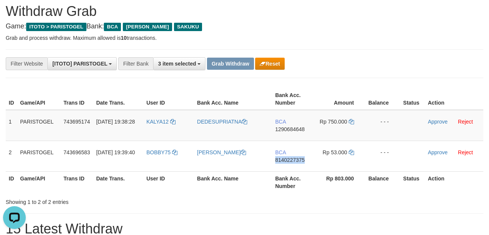  What do you see at coordinates (14, 14) in the screenshot?
I see `button: Open LiveChat chat widget` at bounding box center [14, 14].